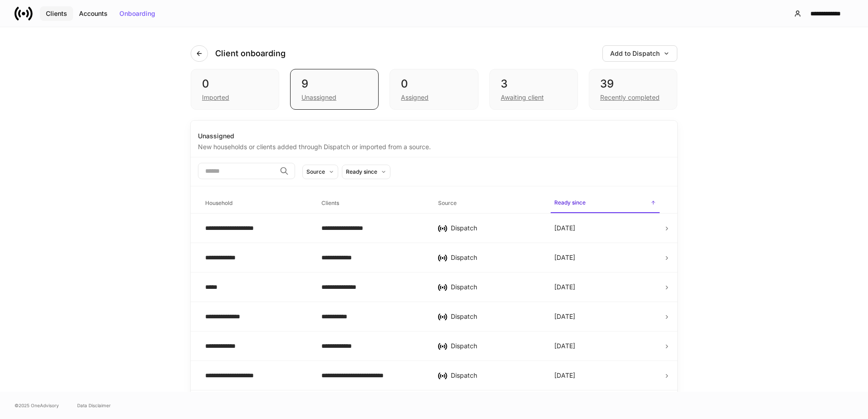  Describe the element at coordinates (629, 98) in the screenshot. I see `div: Recently completed` at that location.